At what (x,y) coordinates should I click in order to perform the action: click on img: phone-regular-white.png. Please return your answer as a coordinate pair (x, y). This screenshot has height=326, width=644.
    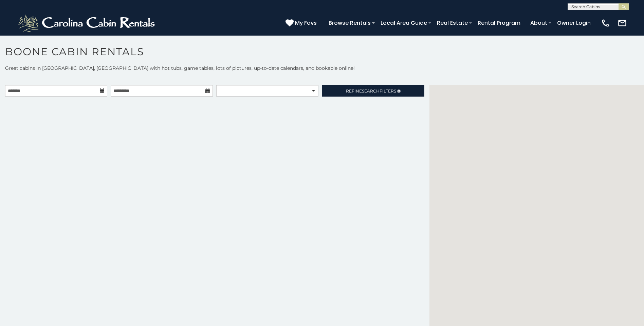
    Looking at the image, I should click on (605, 23).